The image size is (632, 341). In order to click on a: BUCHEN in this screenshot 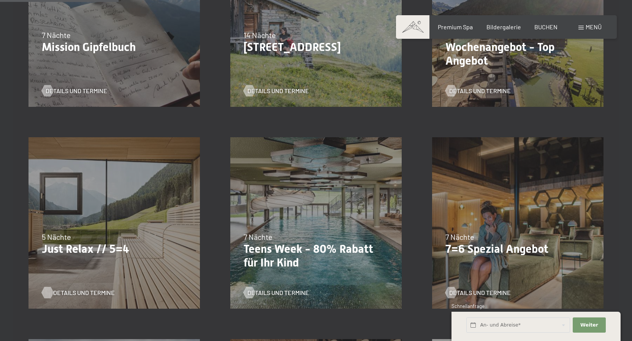, I will do `click(546, 27)`.